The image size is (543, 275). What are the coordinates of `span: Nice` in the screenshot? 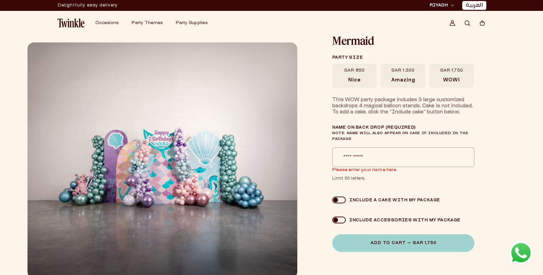 It's located at (355, 80).